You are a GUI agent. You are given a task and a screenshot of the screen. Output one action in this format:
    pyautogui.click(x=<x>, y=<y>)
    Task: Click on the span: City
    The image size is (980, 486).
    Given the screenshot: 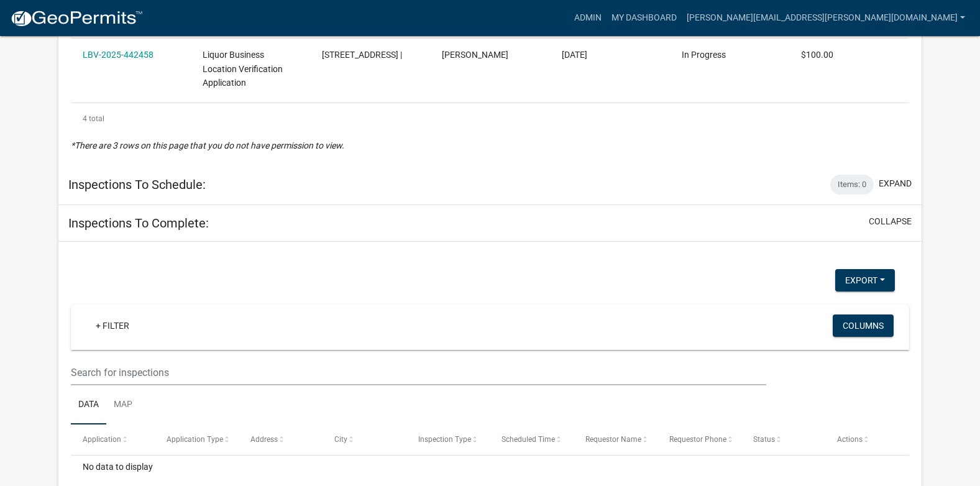 What is the action you would take?
    pyautogui.click(x=341, y=439)
    